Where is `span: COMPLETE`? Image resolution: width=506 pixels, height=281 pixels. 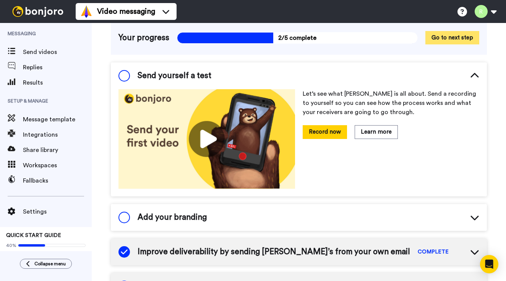 span: COMPLETE is located at coordinates (433, 252).